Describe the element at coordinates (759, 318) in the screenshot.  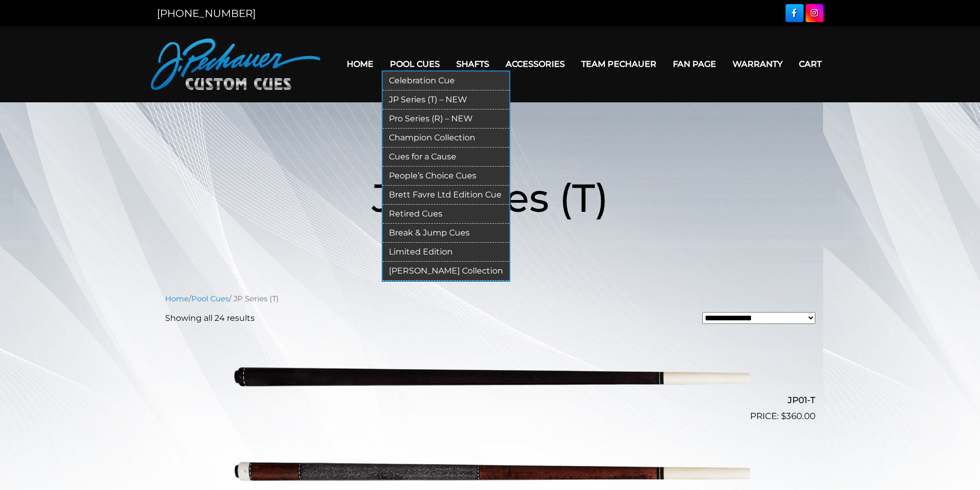
I see `select: Shop order` at that location.